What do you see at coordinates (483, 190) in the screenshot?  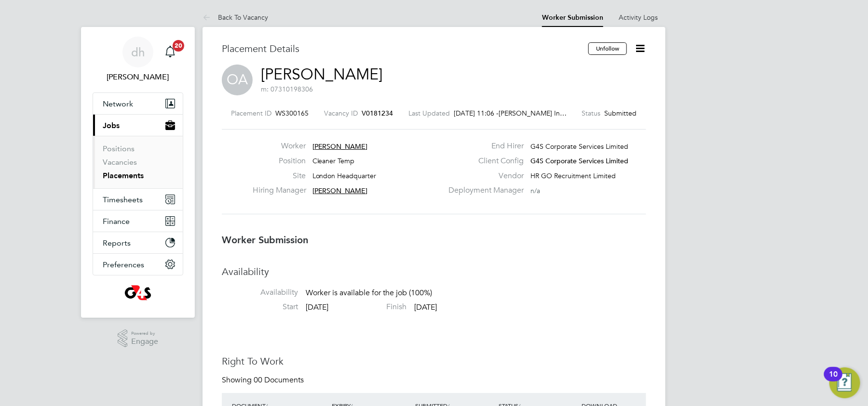 I see `label: Deployment Manager` at bounding box center [483, 190].